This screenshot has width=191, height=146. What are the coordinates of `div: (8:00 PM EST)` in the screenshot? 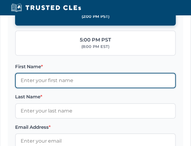 It's located at (96, 47).